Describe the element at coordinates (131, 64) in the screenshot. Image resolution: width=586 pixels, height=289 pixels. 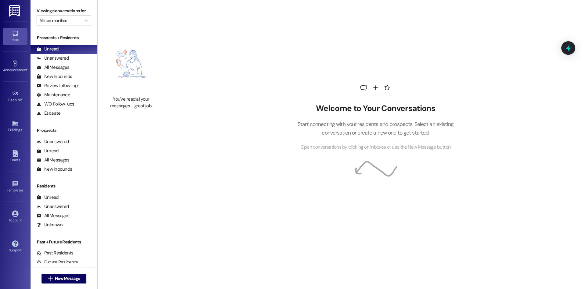
I see `img: empty-state` at that location.